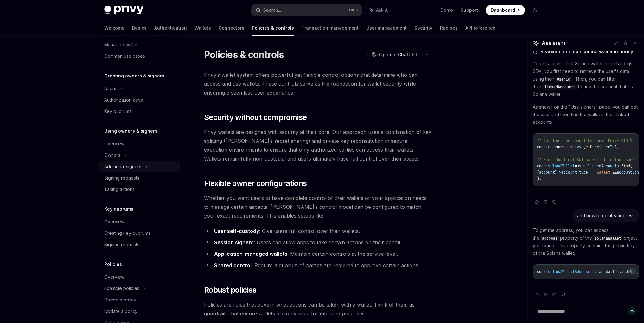 Image resolution: width=644 pixels, height=323 pixels. I want to click on a: Basics, so click(139, 28).